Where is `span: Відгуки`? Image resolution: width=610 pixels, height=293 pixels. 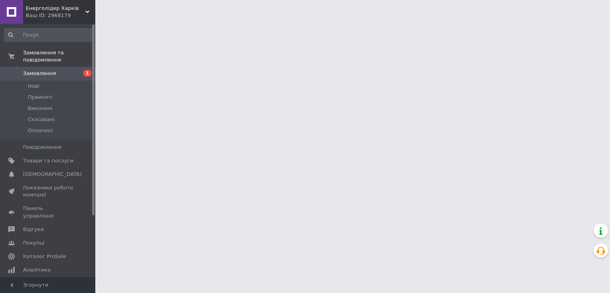 span: Відгуки is located at coordinates (33, 230).